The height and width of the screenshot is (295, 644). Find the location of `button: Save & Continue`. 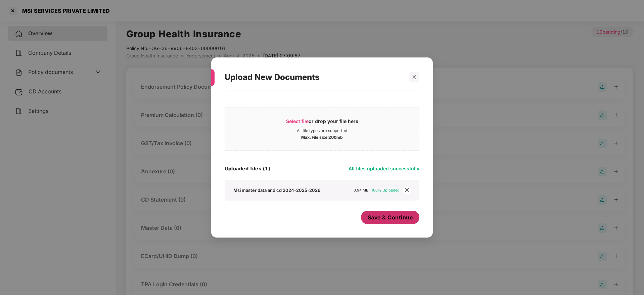

button: Save & Continue is located at coordinates (390, 218).